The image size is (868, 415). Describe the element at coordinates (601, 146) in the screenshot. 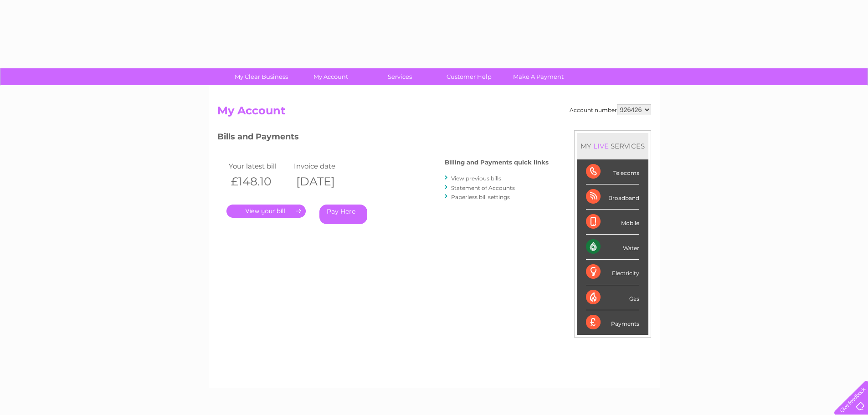

I see `div: LIVE` at that location.